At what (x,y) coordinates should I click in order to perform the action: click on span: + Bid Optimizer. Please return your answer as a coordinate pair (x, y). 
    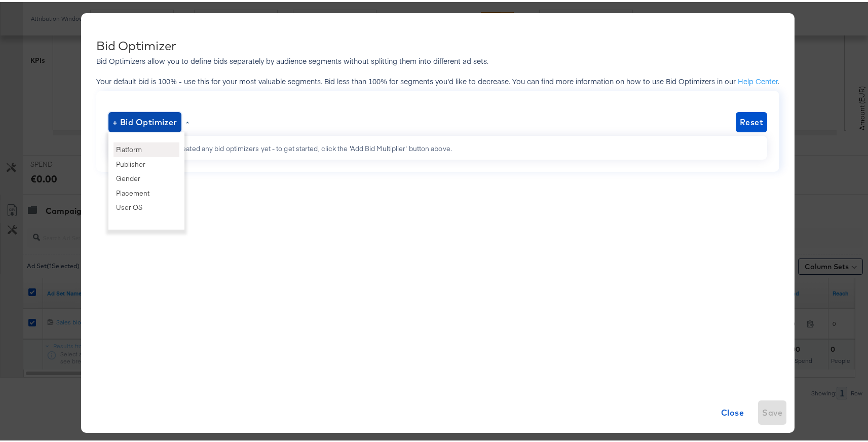
    Looking at the image, I should click on (145, 120).